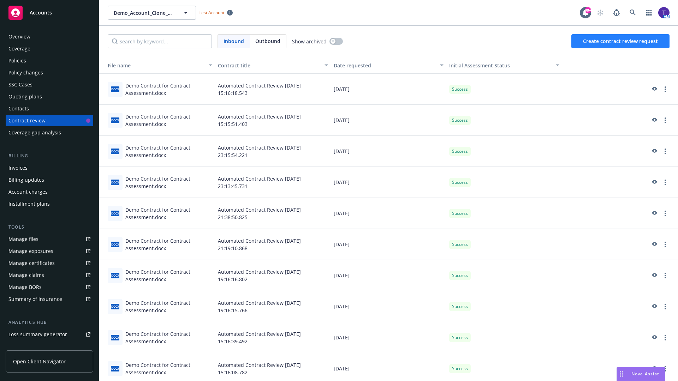 Image resolution: width=678 pixels, height=381 pixels. What do you see at coordinates (31, 251) in the screenshot?
I see `div: Manage exposures` at bounding box center [31, 251].